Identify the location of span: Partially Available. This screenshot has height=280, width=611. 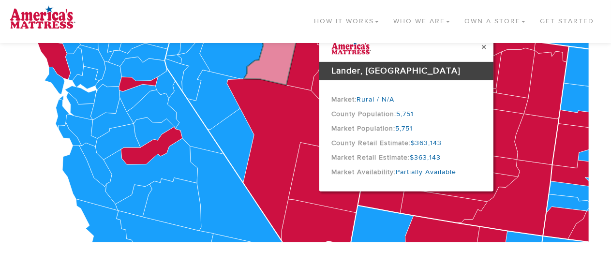
(426, 172).